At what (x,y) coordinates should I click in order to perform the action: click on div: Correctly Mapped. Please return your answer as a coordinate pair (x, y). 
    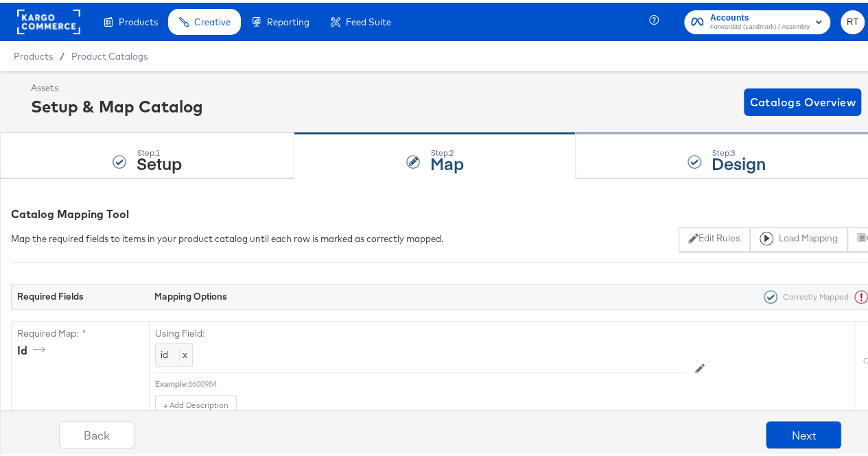
    Looking at the image, I should click on (803, 294).